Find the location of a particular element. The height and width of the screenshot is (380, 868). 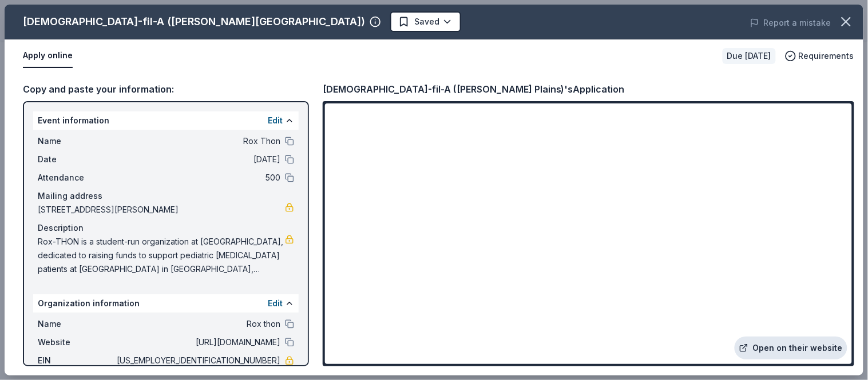

button: Saved is located at coordinates (426, 22).